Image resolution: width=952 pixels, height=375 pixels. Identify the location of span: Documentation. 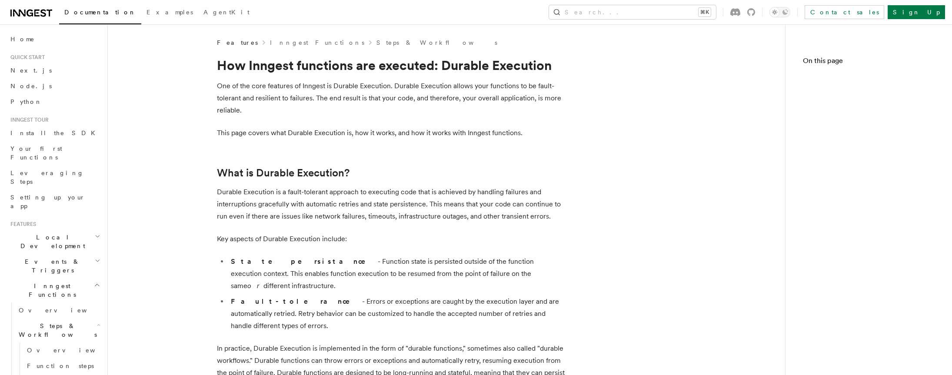
(100, 12).